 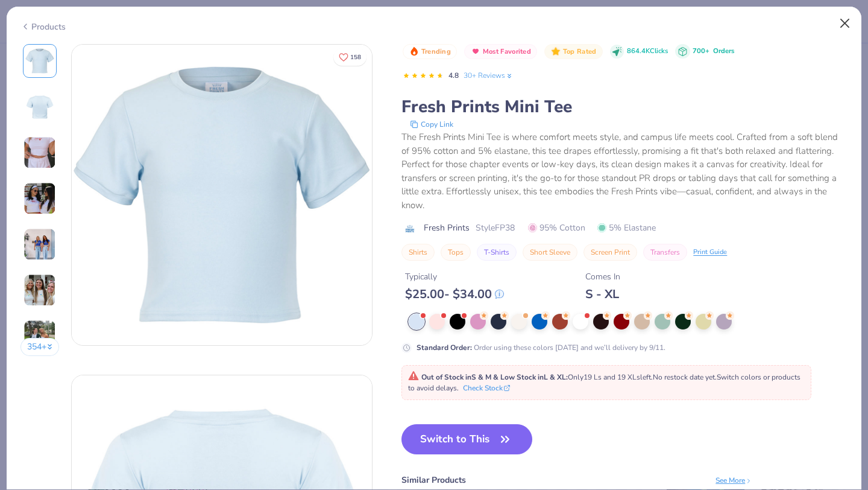 I want to click on span: Most Favorited, so click(x=507, y=51).